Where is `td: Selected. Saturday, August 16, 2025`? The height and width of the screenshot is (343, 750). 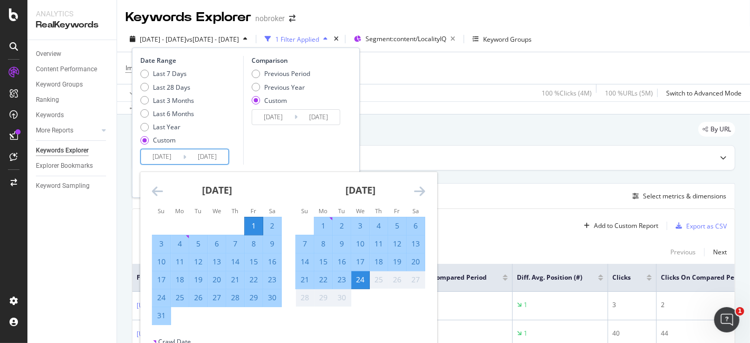
td: Selected. Saturday, August 16, 2025 is located at coordinates (272, 262).